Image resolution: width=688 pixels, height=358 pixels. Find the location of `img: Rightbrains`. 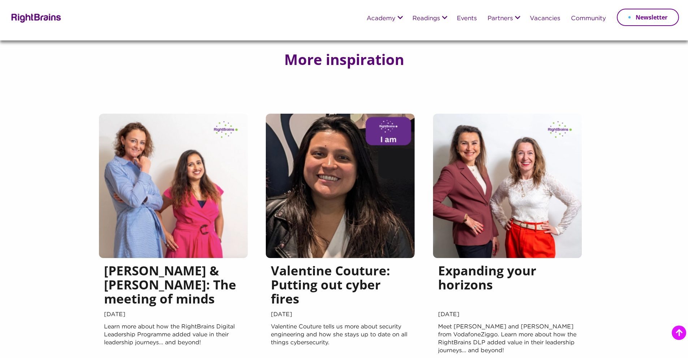

img: Rightbrains is located at coordinates (35, 17).